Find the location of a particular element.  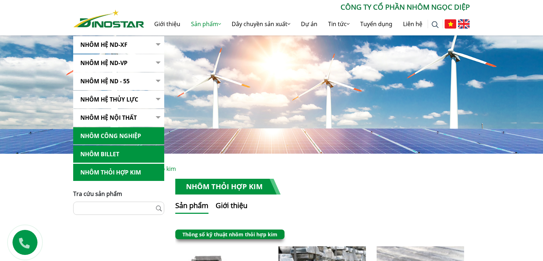

a: Dự án is located at coordinates (309, 24).